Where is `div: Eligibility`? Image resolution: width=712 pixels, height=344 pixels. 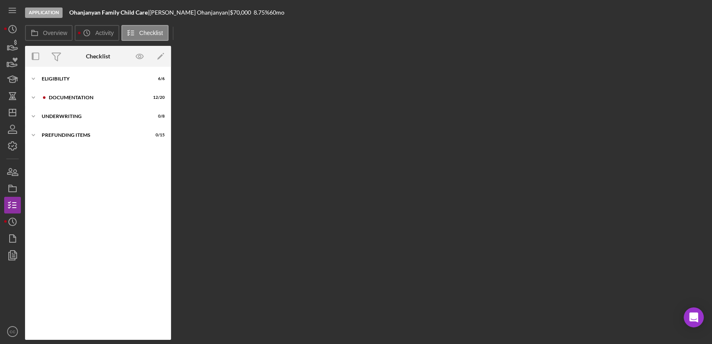
div: Eligibility is located at coordinates (93, 79).